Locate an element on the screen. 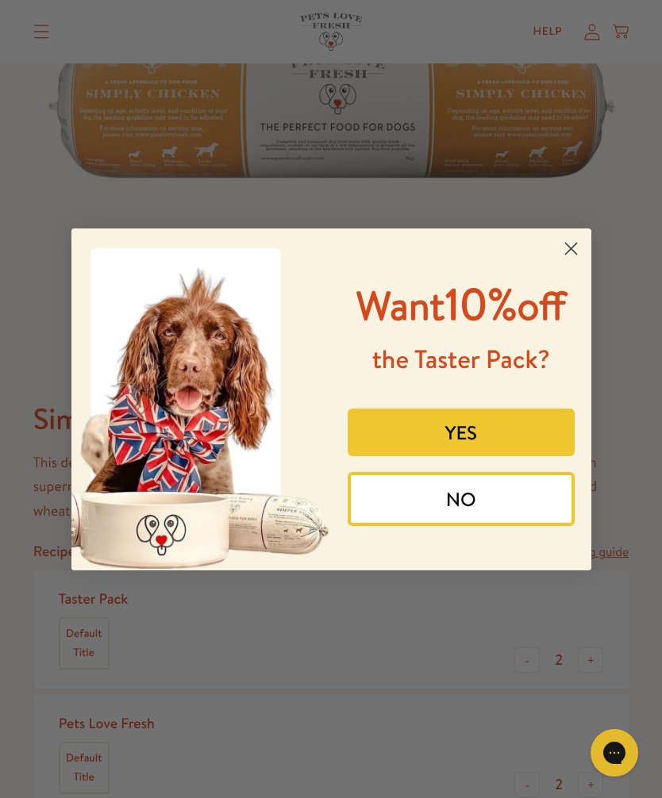  span: 10% is located at coordinates (461, 303).